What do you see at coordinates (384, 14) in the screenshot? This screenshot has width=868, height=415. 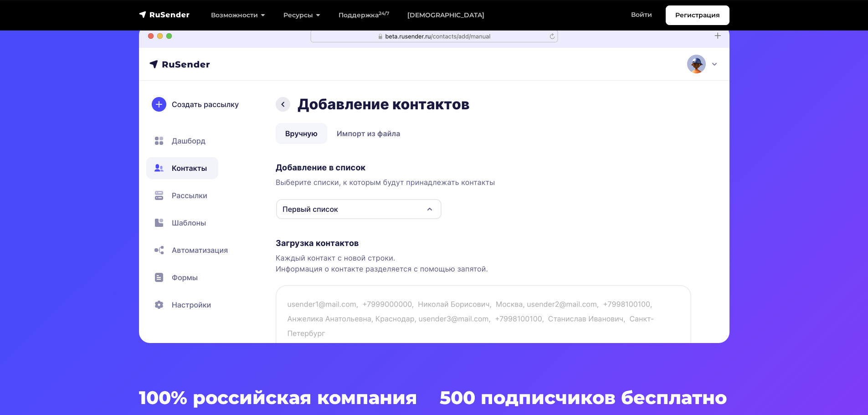 I see `sup: 24/7` at bounding box center [384, 14].